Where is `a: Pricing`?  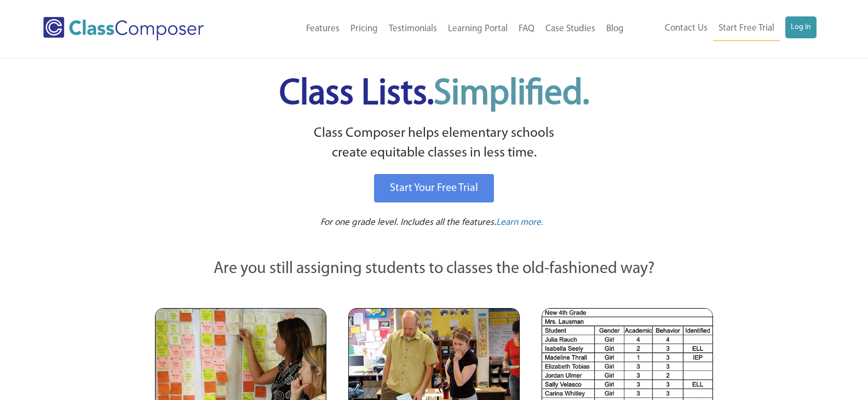
a: Pricing is located at coordinates (364, 29).